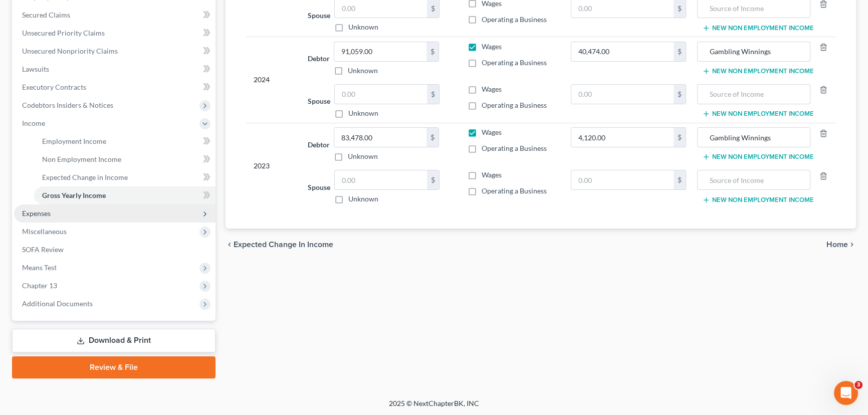 This screenshot has height=415, width=868. What do you see at coordinates (125, 178) in the screenshot?
I see `a: Expected Change in Income` at bounding box center [125, 178].